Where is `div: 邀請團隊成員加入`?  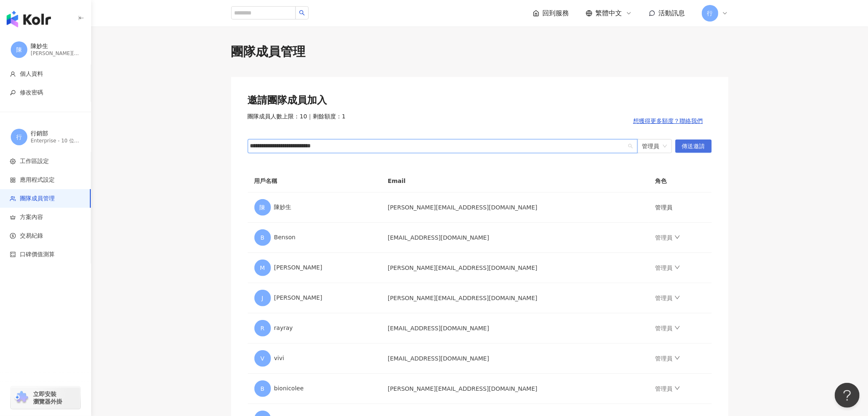
div: 邀請團隊成員加入 is located at coordinates (480, 101).